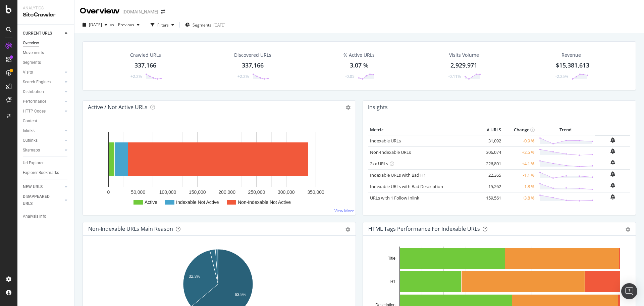  I want to click on td: -1.8 %, so click(520, 187).